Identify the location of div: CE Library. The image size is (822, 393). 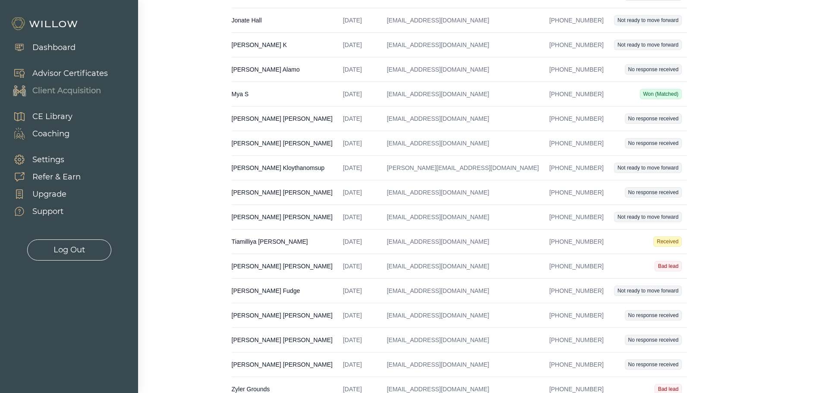
(52, 117).